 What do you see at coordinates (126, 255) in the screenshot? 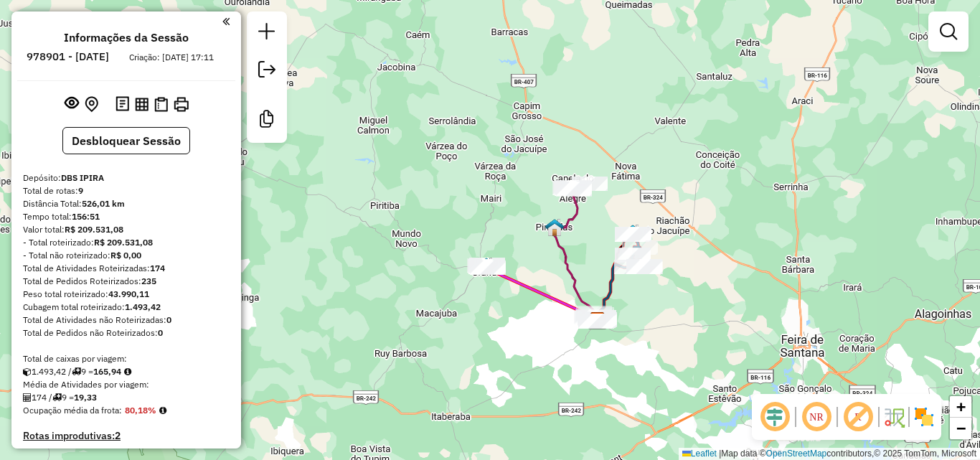
I see `strong: R$ 0,00` at bounding box center [126, 255].